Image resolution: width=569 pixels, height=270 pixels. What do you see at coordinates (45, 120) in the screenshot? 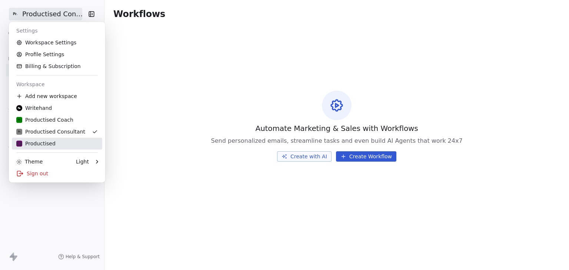
I see `div: Productised Coach` at bounding box center [45, 120].